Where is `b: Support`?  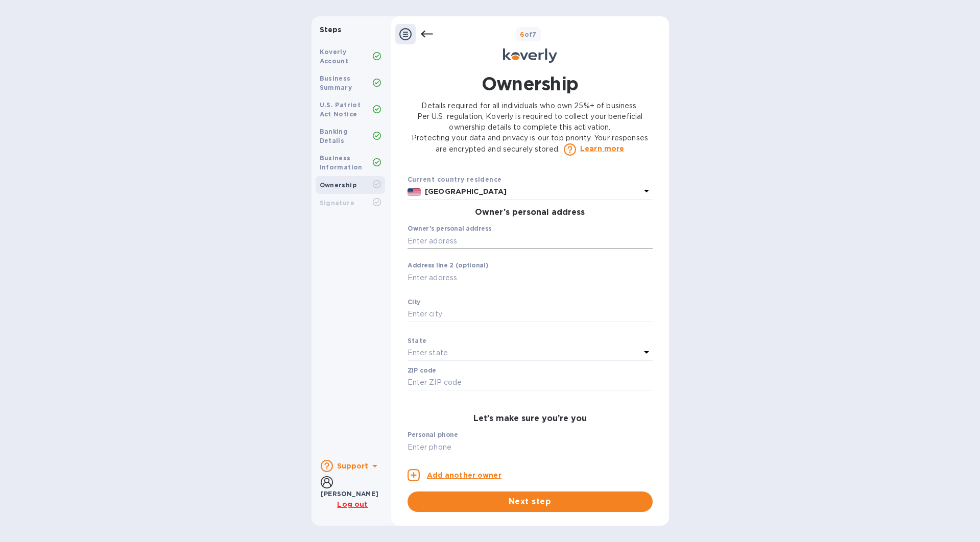
b: Support is located at coordinates (353, 467).